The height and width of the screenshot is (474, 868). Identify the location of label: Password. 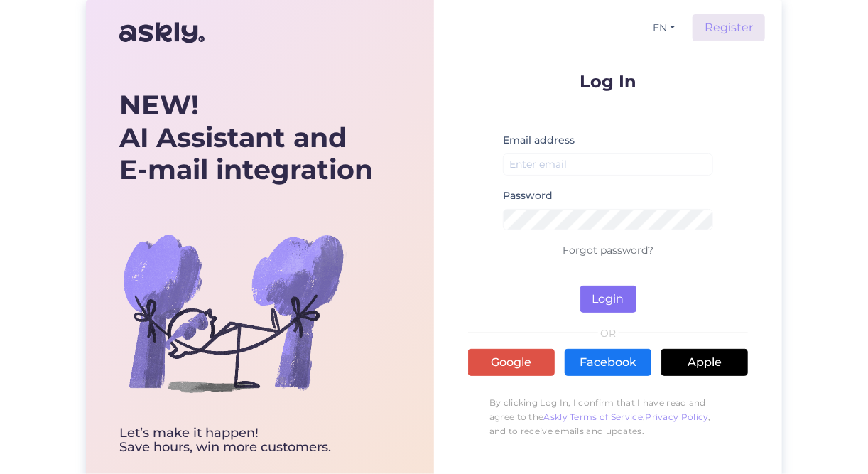
(528, 195).